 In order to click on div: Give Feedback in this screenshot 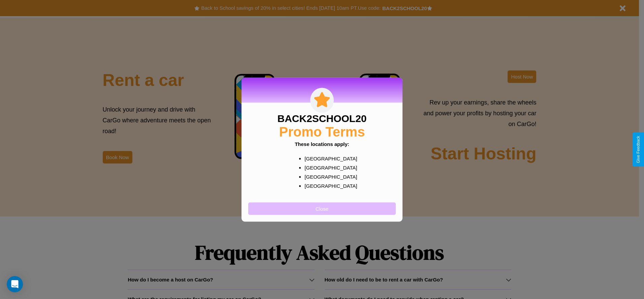, I will do `click(638, 149)`.